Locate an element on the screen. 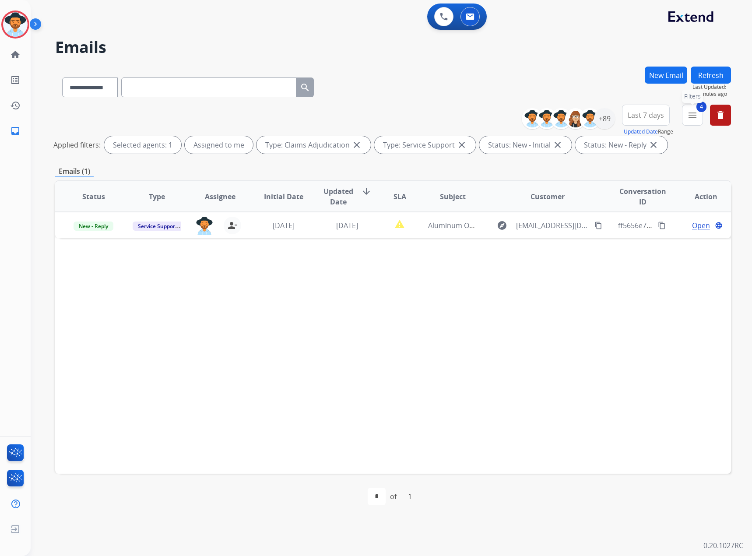 The width and height of the screenshot is (752, 556). mat-icon: search is located at coordinates (305, 88).